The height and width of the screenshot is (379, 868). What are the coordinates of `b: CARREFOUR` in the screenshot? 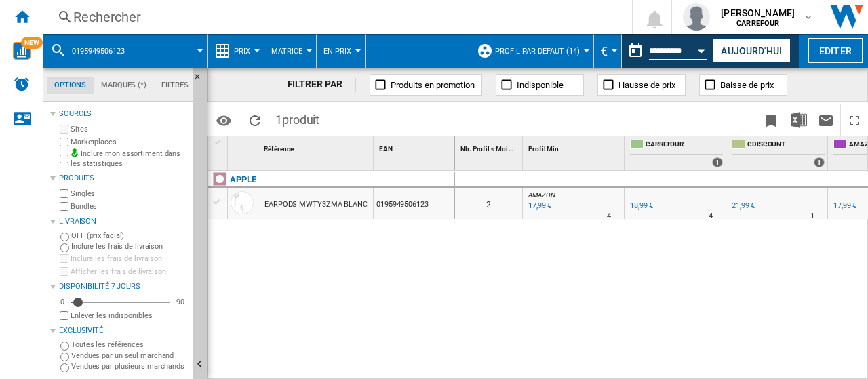 It's located at (757, 23).